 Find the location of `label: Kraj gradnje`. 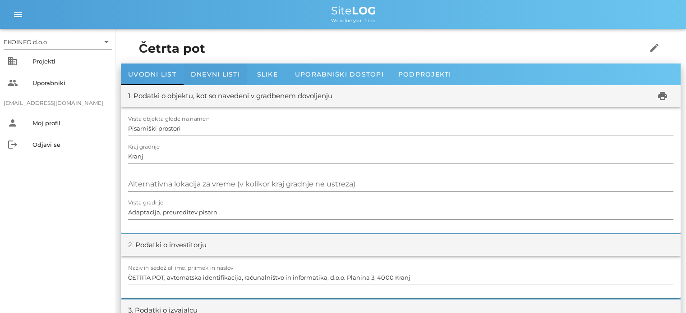

label: Kraj gradnje is located at coordinates (144, 147).